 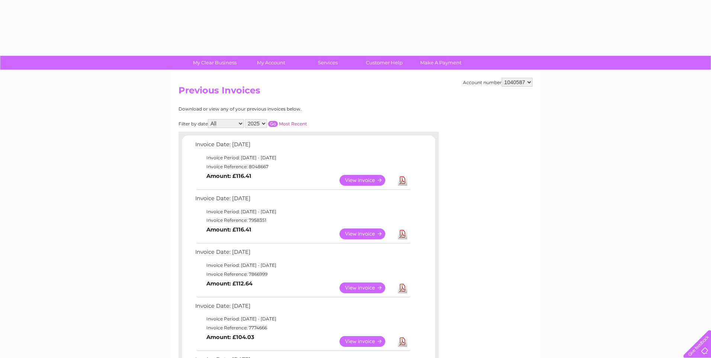 I want to click on b: Amount: £112.64, so click(x=230, y=283).